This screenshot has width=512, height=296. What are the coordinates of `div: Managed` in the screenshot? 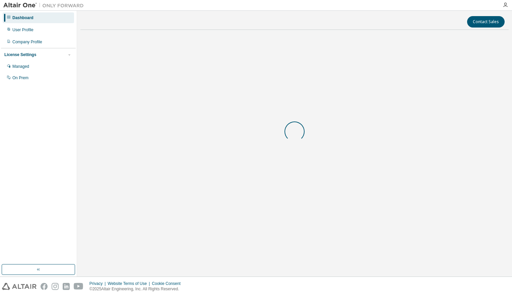 It's located at (21, 66).